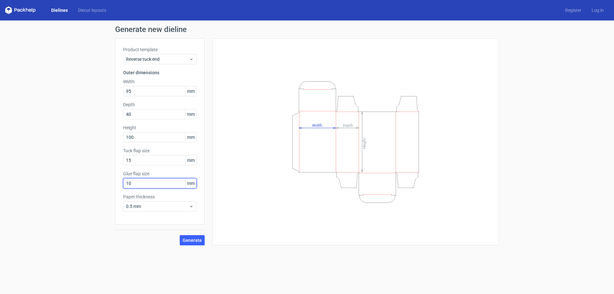  Describe the element at coordinates (160, 105) in the screenshot. I see `label: Depth` at that location.